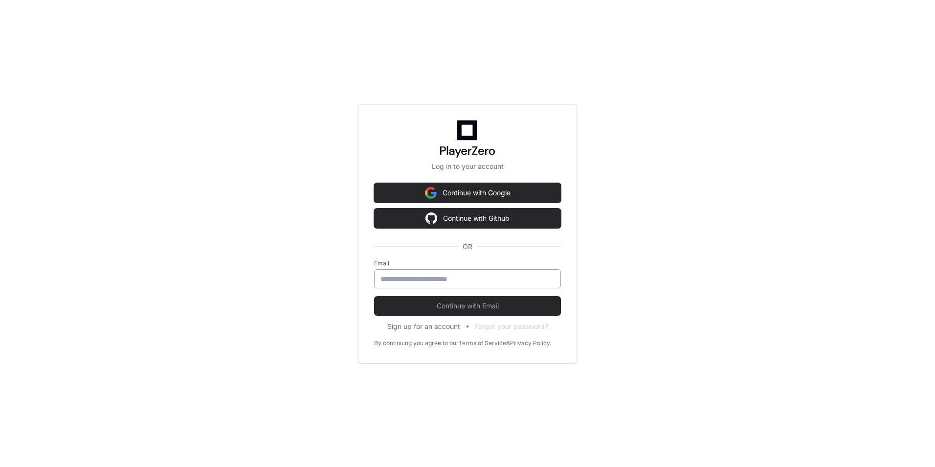 Image resolution: width=935 pixels, height=467 pixels. What do you see at coordinates (468, 306) in the screenshot?
I see `span: Continue with Email` at bounding box center [468, 306].